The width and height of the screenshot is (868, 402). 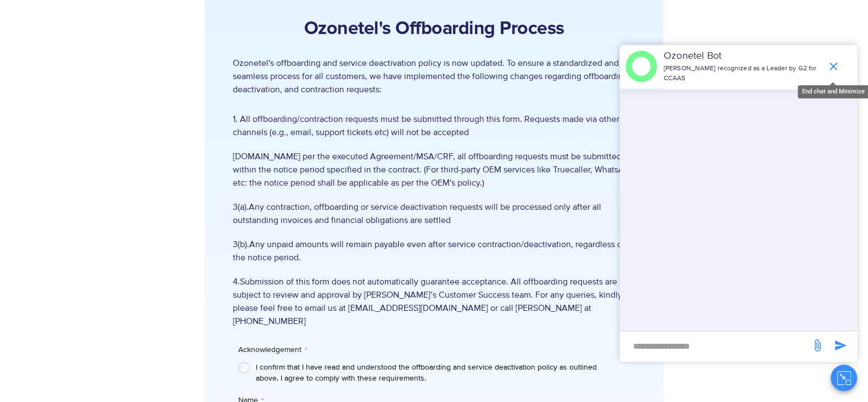 What do you see at coordinates (434, 251) in the screenshot?
I see `span: 3(b).Any unpaid amounts will remain payable even after service contraction/deactivation, regardle...` at bounding box center [434, 251].